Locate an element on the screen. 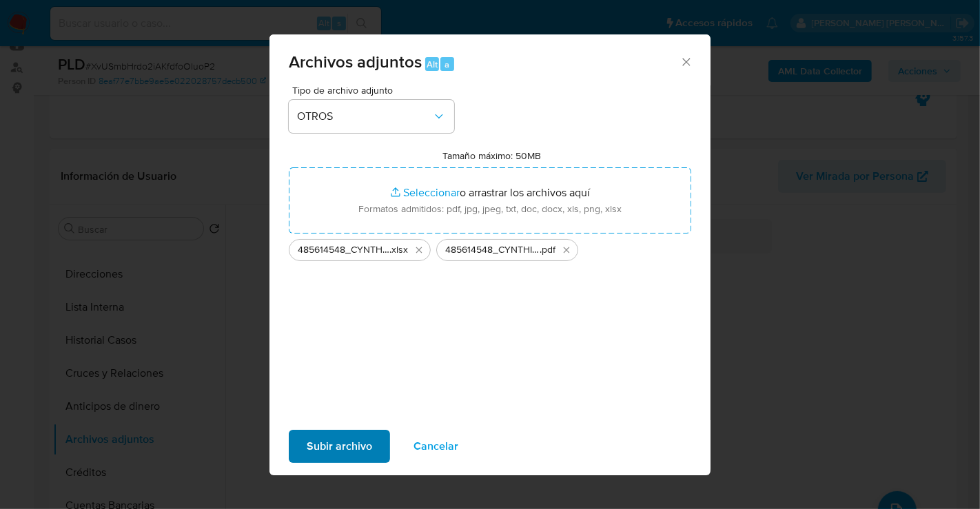 This screenshot has width=980, height=509. button: Subir archivo is located at coordinates (339, 447).